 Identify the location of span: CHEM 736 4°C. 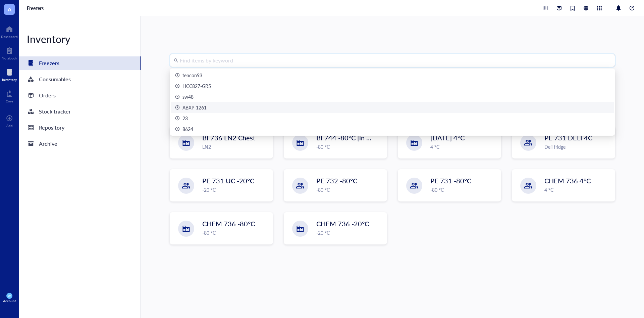
(568, 181).